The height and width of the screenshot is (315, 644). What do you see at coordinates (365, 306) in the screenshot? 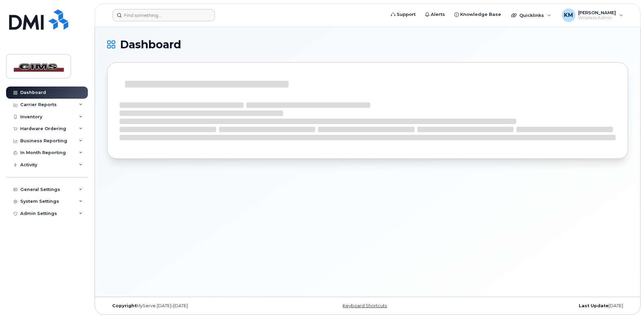
I see `a: Keyboard Shortcuts` at bounding box center [365, 306].